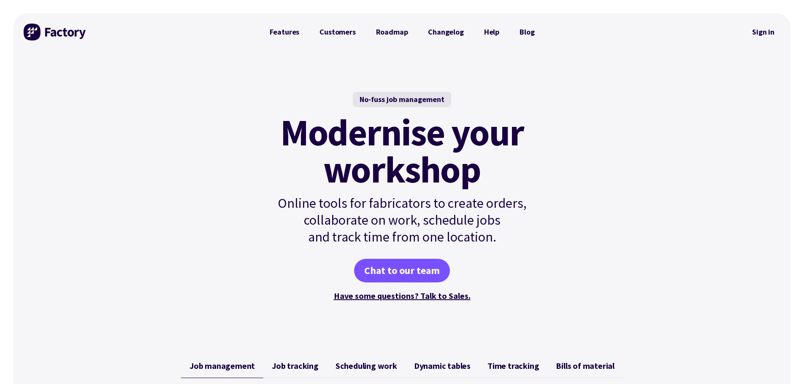 The height and width of the screenshot is (384, 804). I want to click on a: Help, so click(492, 32).